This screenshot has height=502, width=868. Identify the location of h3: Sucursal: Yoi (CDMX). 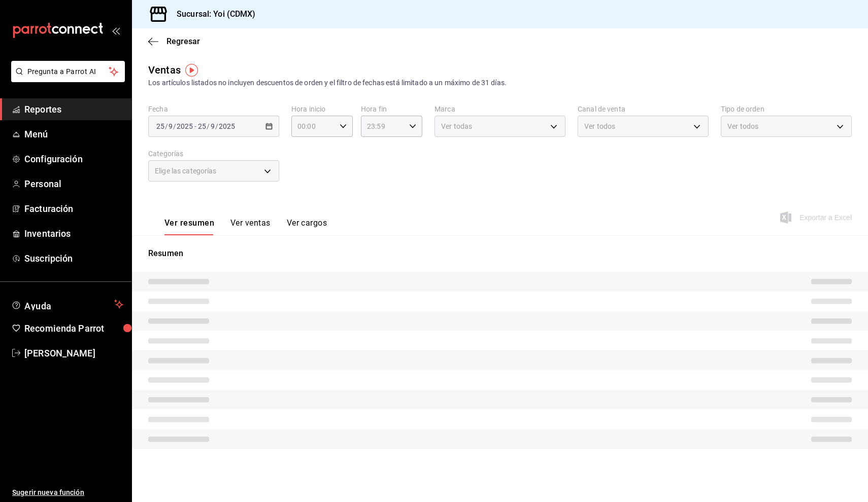
(212, 14).